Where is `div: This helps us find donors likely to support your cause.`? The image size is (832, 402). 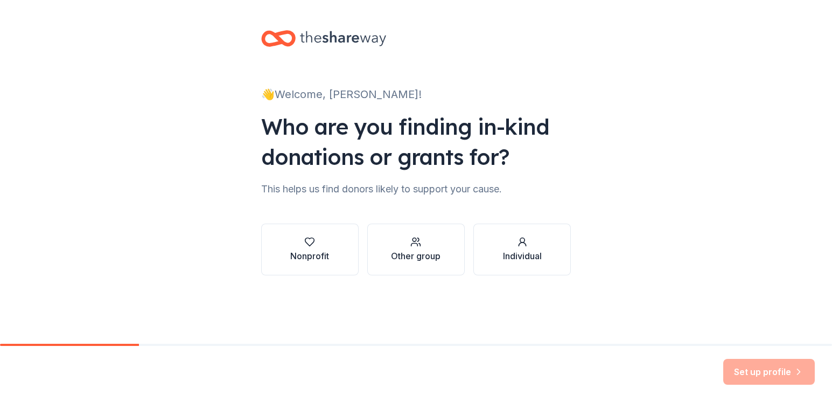 div: This helps us find donors likely to support your cause. is located at coordinates (416, 189).